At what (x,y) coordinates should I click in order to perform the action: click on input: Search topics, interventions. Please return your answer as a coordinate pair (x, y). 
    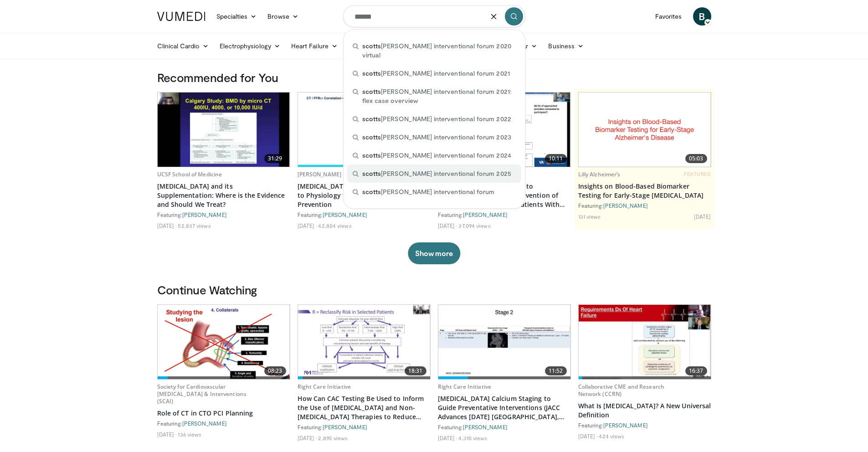
    Looking at the image, I should click on (434, 16).